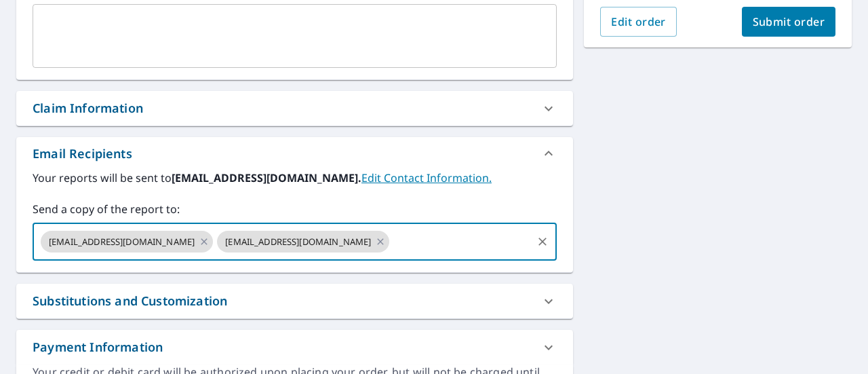 The width and height of the screenshot is (868, 374). What do you see at coordinates (638, 22) in the screenshot?
I see `button: Edit order` at bounding box center [638, 22].